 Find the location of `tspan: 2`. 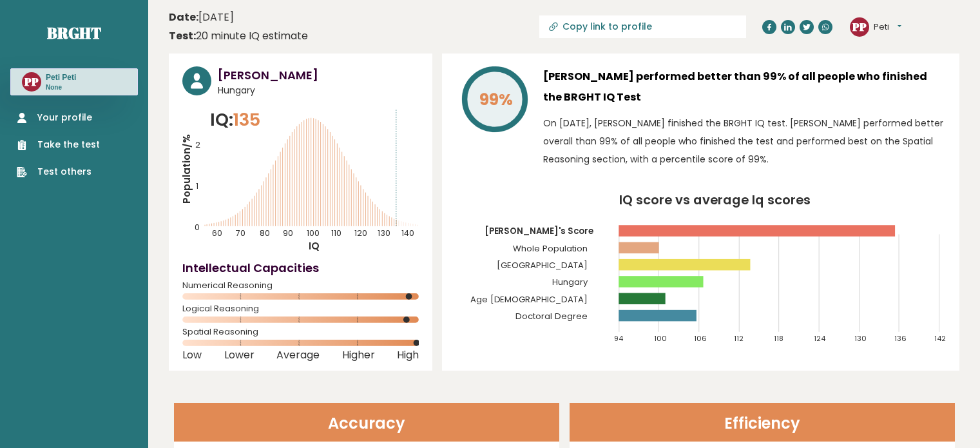

tspan: 2 is located at coordinates (197, 144).